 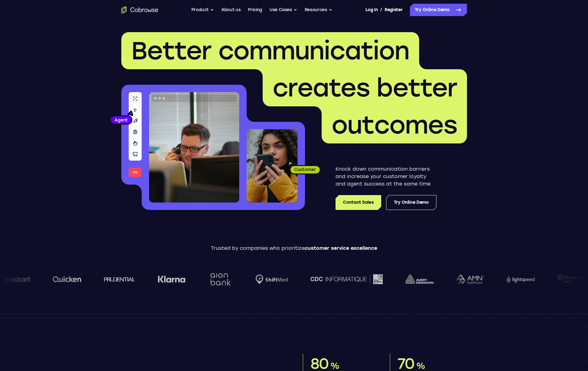 I want to click on button: Product, so click(x=202, y=10).